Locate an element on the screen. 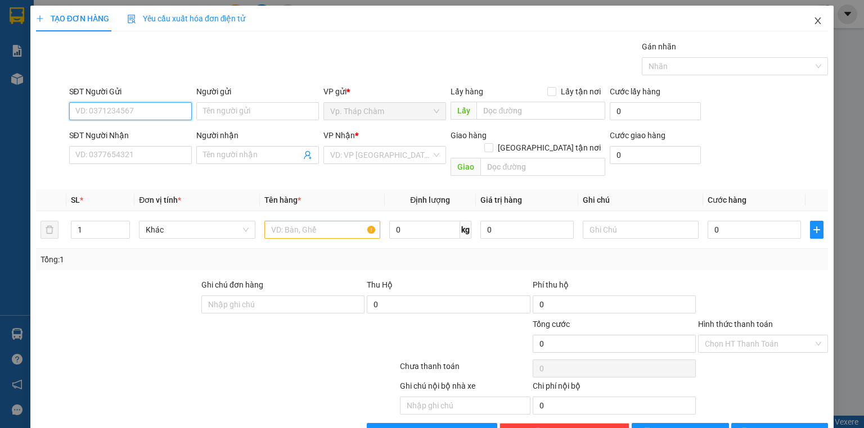  button: delete is located at coordinates (49, 230).